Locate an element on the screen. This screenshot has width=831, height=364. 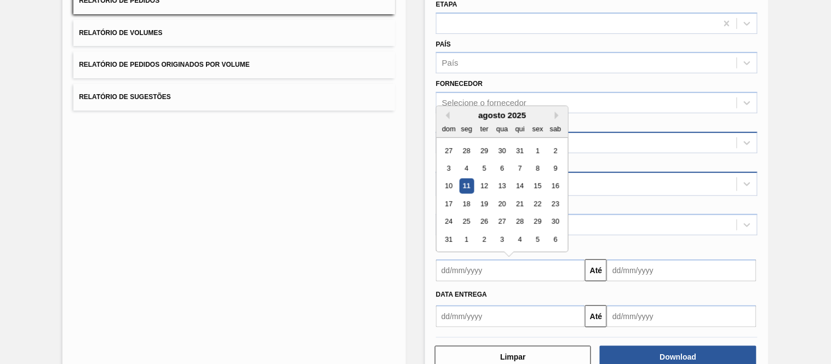
div: Choose sexta-feira, 5 de setembro de 2025 is located at coordinates (537, 239).